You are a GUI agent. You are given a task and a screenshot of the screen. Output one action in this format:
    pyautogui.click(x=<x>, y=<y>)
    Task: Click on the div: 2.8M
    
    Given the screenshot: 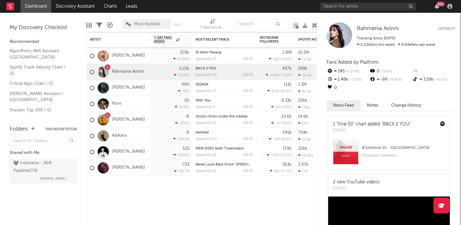 What is the action you would take?
    pyautogui.click(x=287, y=53)
    